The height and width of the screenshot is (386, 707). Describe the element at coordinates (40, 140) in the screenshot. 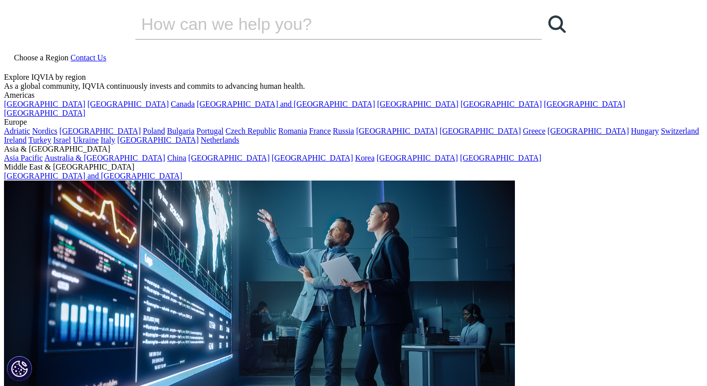

I see `a: Turkey` at that location.